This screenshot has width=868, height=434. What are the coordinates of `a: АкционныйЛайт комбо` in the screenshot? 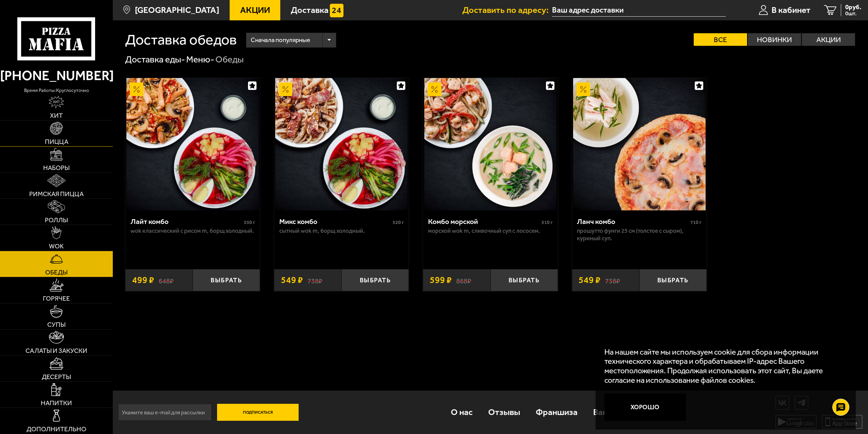 It's located at (193, 144).